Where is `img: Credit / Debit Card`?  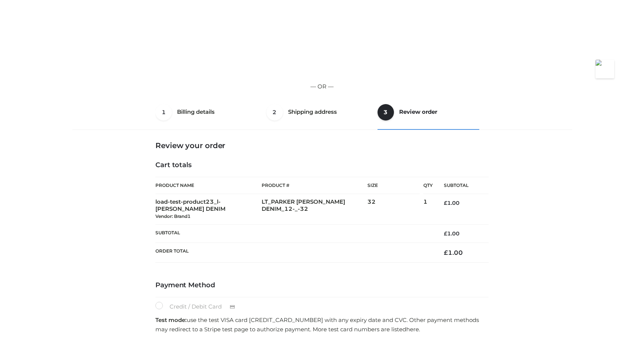 img: Credit / Debit Card is located at coordinates (232, 307).